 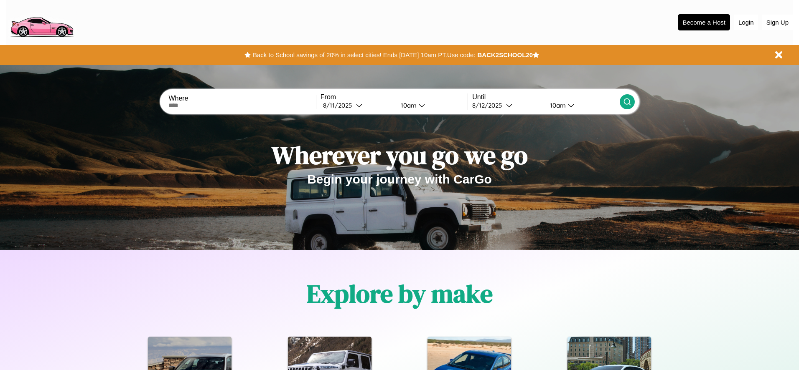 I want to click on label: Where, so click(x=242, y=99).